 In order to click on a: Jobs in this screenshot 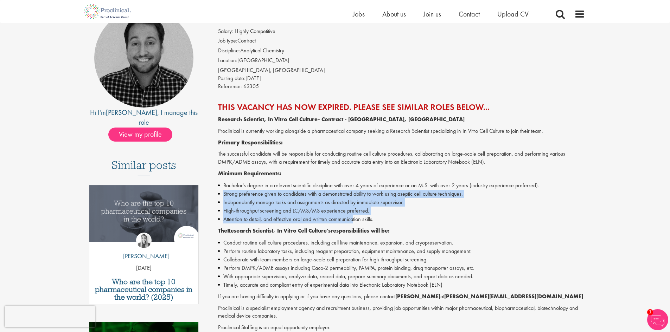, I will do `click(359, 14)`.